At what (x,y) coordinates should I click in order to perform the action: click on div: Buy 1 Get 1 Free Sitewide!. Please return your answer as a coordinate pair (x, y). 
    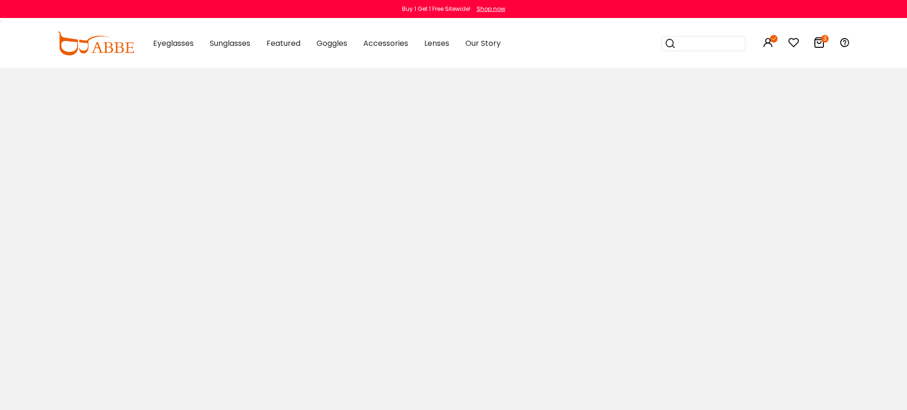
    Looking at the image, I should click on (436, 9).